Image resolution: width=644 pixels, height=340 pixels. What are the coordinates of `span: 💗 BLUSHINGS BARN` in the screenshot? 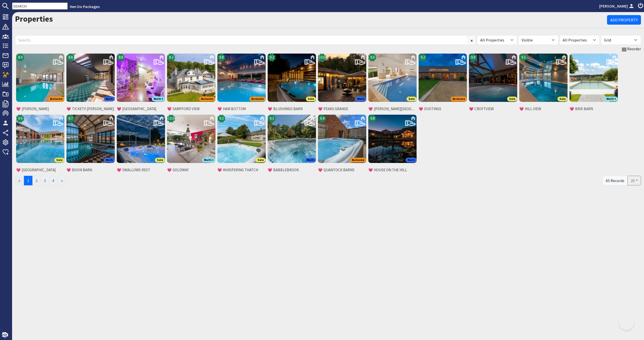 It's located at (292, 109).